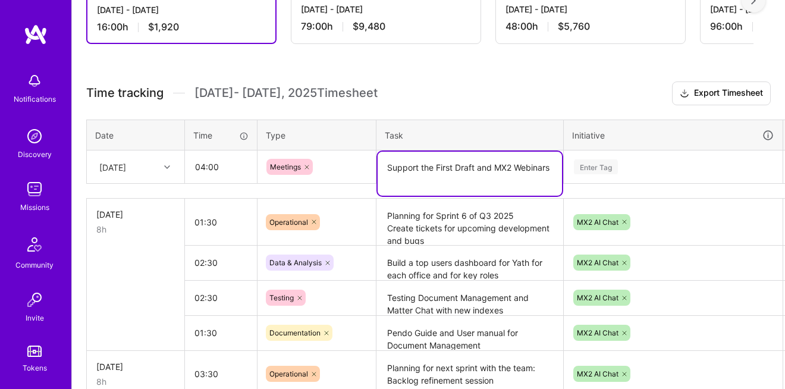  Describe the element at coordinates (164, 27) in the screenshot. I see `span: $1,920` at that location.